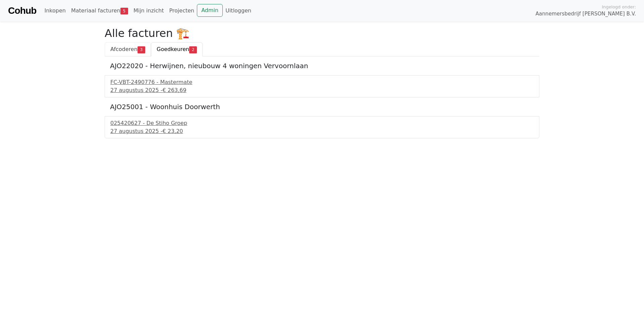 The width and height of the screenshot is (644, 320). What do you see at coordinates (322, 33) in the screenshot?
I see `h2: Alle facturen 🏗️` at bounding box center [322, 33].